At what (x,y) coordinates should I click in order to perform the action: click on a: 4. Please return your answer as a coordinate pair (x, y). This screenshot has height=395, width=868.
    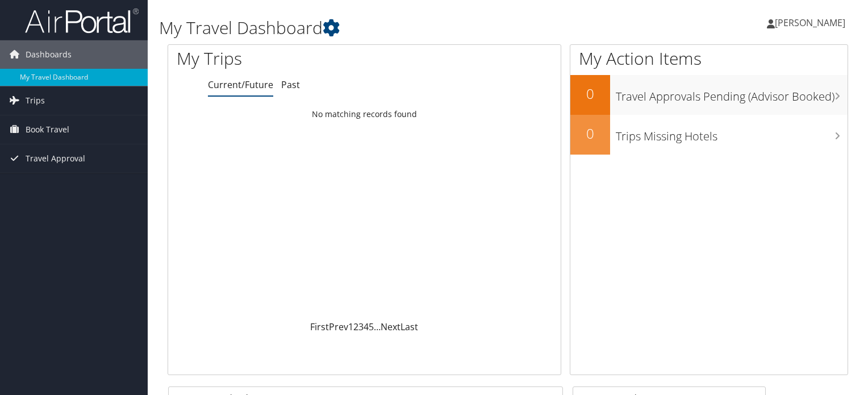
    Looking at the image, I should click on (366, 327).